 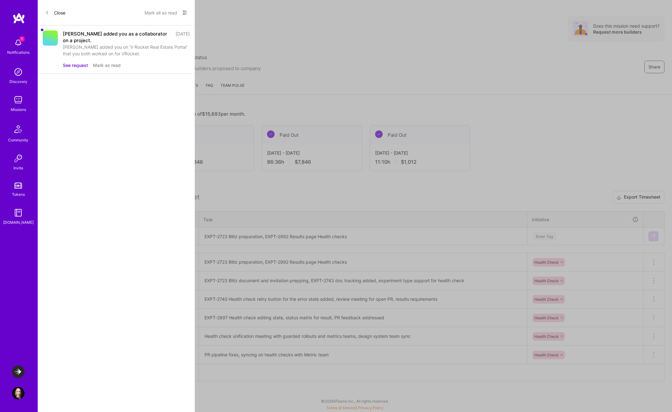 What do you see at coordinates (107, 65) in the screenshot?
I see `button: Mark as read` at bounding box center [107, 65].